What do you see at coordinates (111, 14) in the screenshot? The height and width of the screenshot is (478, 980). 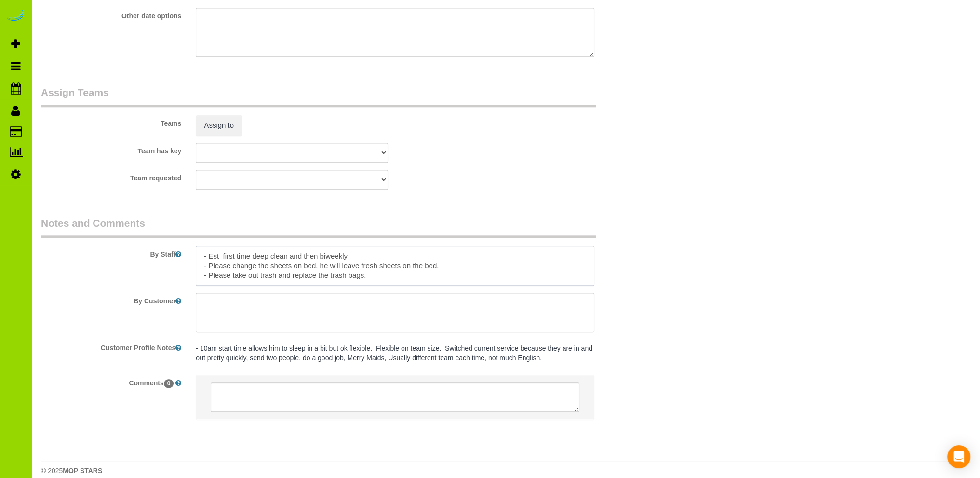 I see `label: Other date options` at bounding box center [111, 14].